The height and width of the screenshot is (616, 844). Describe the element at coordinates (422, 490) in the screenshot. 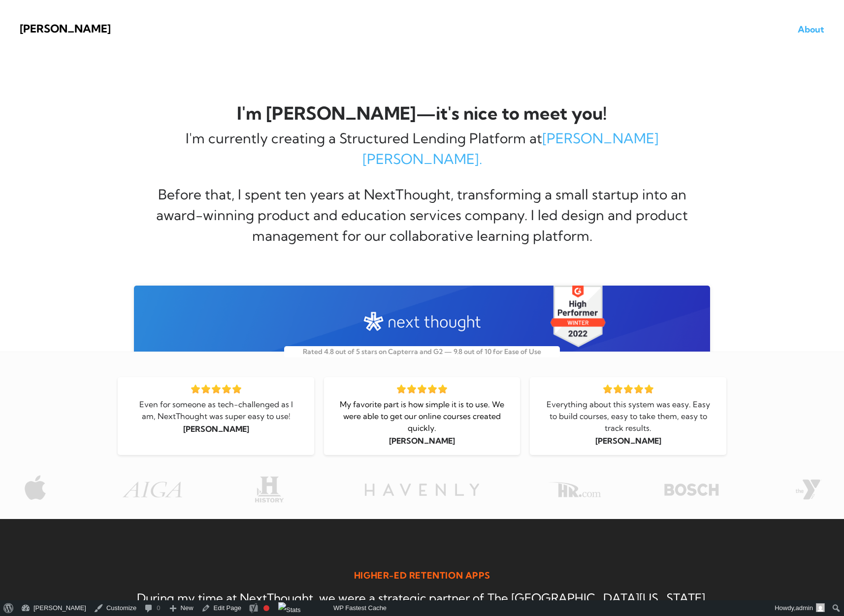

I see `img: hv-logo@2x-1` at that location.